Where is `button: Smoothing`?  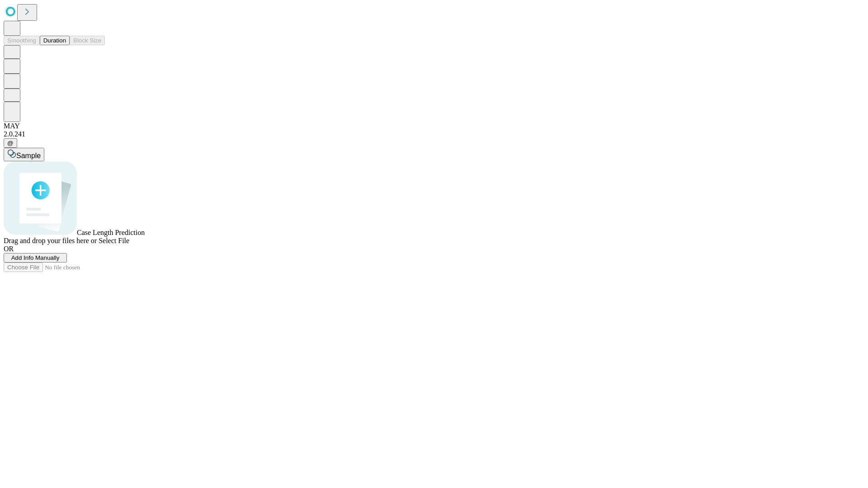
button: Smoothing is located at coordinates (22, 40).